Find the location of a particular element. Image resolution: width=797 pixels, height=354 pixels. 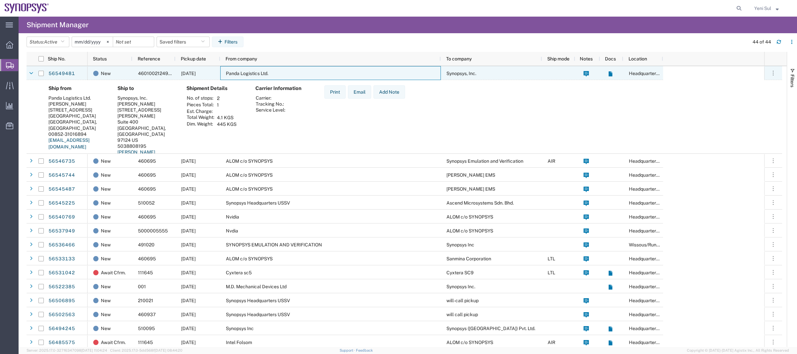

th: Est. Charge: is located at coordinates (200, 111).